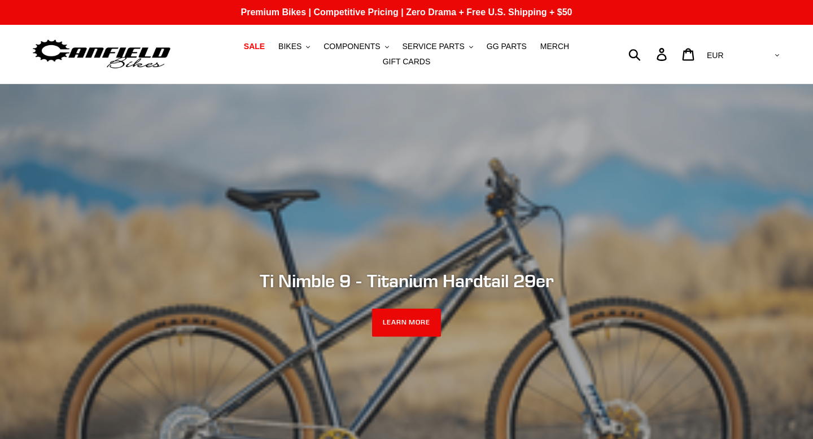  I want to click on a: GIFT CARDS, so click(407, 62).